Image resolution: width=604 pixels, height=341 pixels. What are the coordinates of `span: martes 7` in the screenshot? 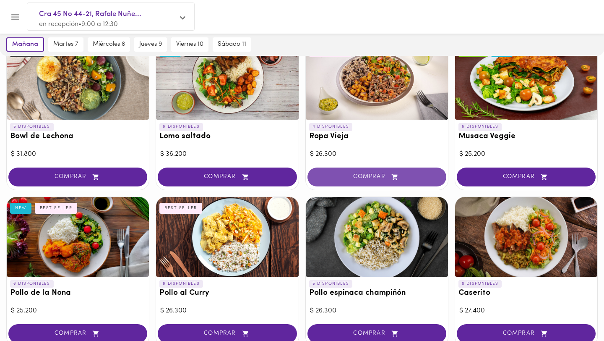 It's located at (66, 44).